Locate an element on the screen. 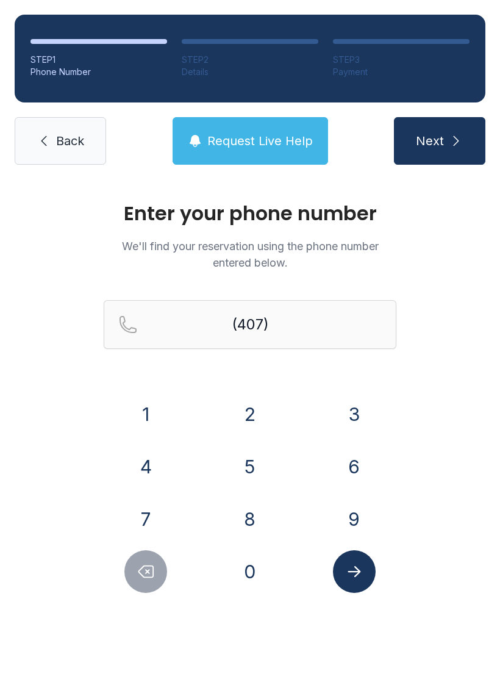 The width and height of the screenshot is (500, 693). div: Payment is located at coordinates (402, 72).